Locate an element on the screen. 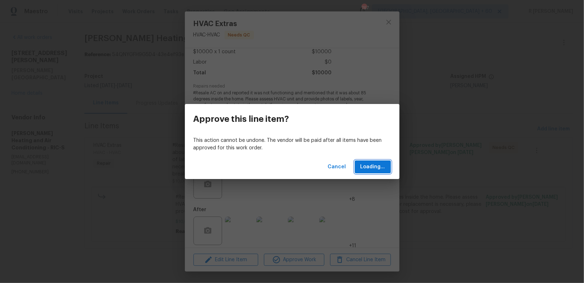 Image resolution: width=584 pixels, height=283 pixels. span: Cancel is located at coordinates (337, 167).